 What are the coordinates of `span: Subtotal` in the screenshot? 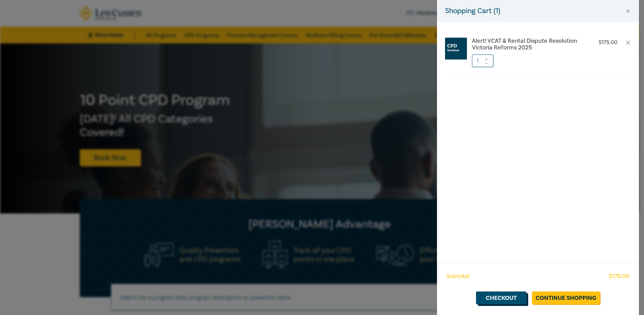 It's located at (458, 276).